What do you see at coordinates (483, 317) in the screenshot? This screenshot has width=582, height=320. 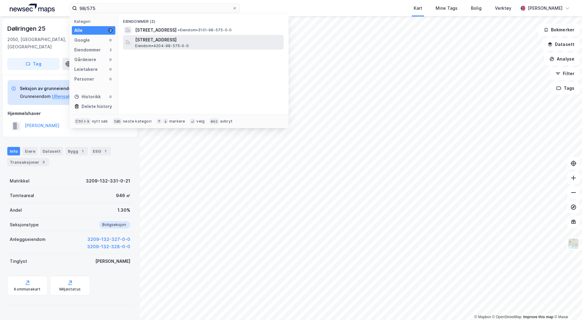 I see `a: Mapbox` at bounding box center [483, 317].